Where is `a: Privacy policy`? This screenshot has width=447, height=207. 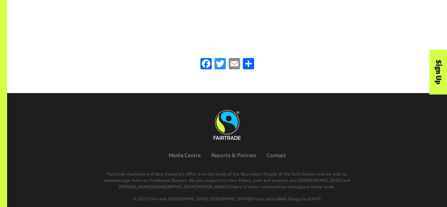 a: Privacy policy is located at coordinates (263, 198).